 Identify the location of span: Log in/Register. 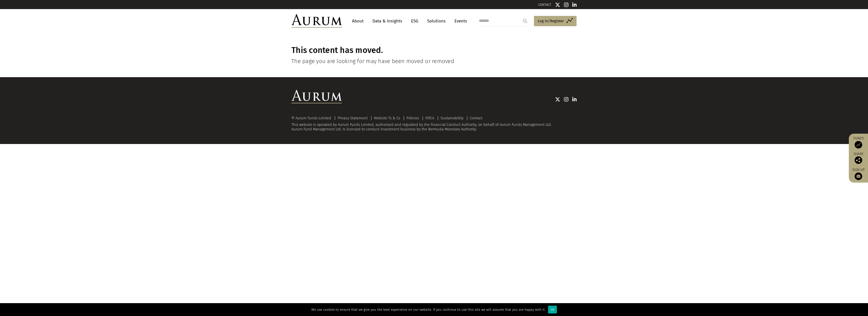
(551, 21).